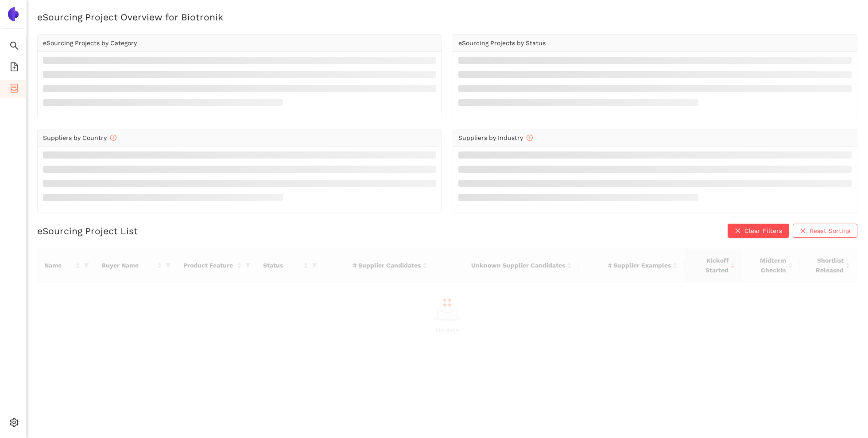 The height and width of the screenshot is (438, 868). What do you see at coordinates (80, 138) in the screenshot?
I see `span: Suppliers by Country` at bounding box center [80, 138].